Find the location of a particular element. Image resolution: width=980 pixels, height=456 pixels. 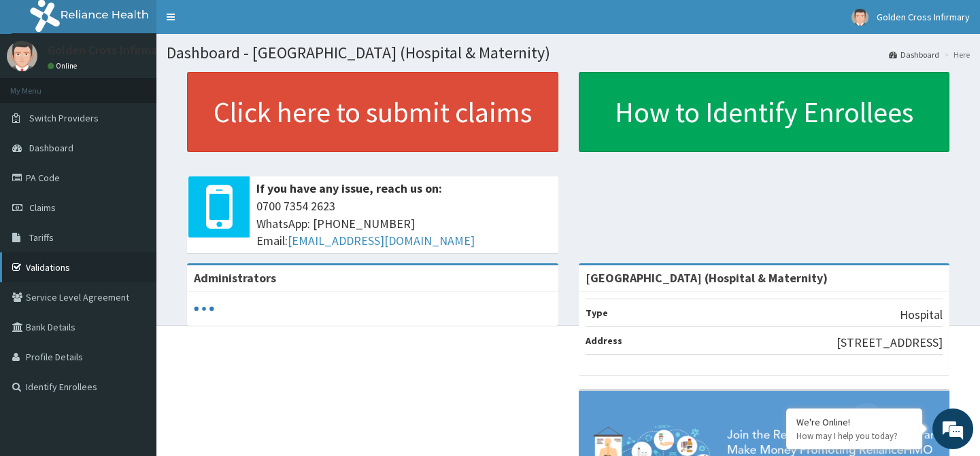

b: If you have any issue, reach us on: is located at coordinates (349, 188).